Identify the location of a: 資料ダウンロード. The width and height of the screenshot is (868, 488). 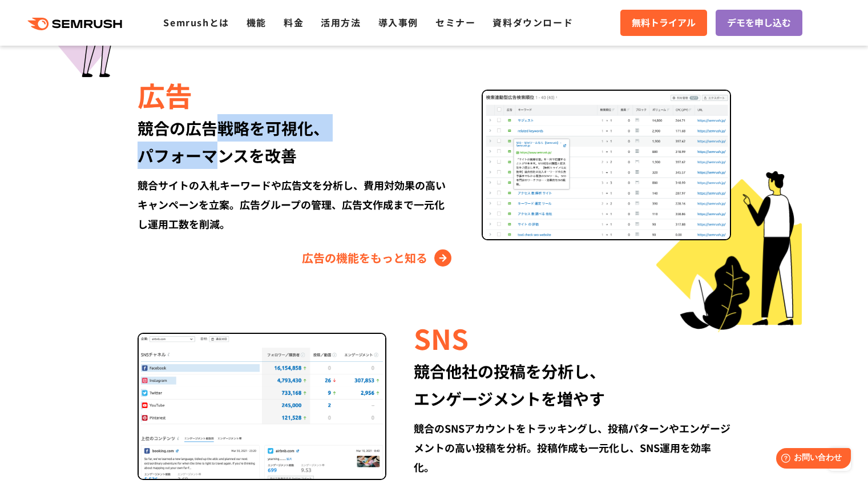
(532, 22).